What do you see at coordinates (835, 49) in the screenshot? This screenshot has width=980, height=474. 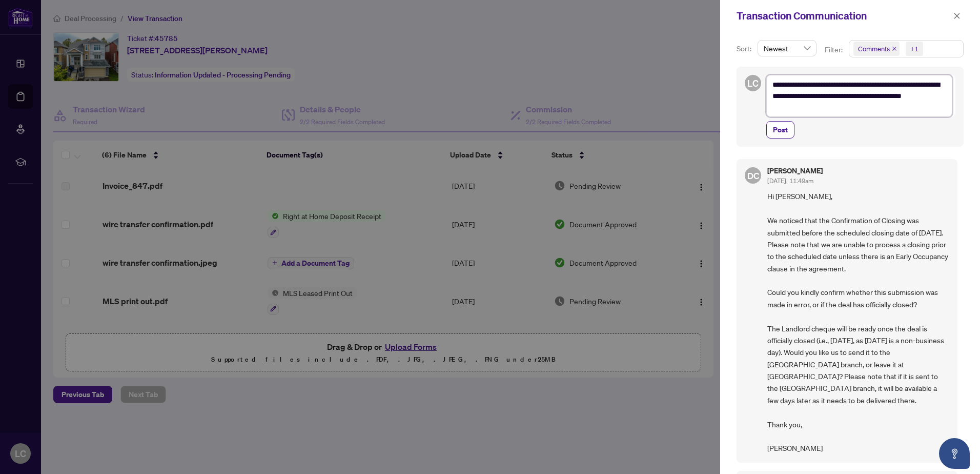 I see `p: Filter:` at bounding box center [835, 49].